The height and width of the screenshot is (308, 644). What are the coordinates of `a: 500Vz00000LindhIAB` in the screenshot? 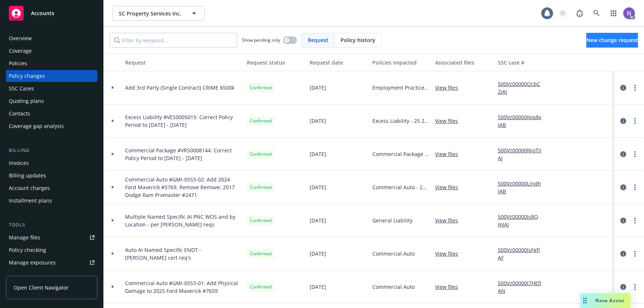 It's located at (523, 187).